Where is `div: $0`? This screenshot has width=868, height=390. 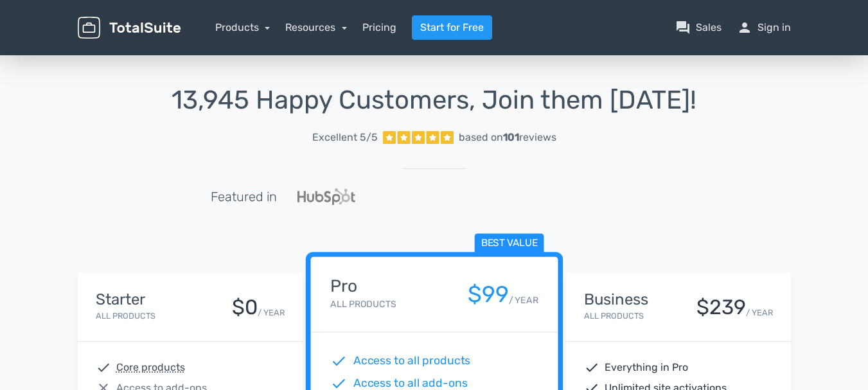 div: $0 is located at coordinates (245, 306).